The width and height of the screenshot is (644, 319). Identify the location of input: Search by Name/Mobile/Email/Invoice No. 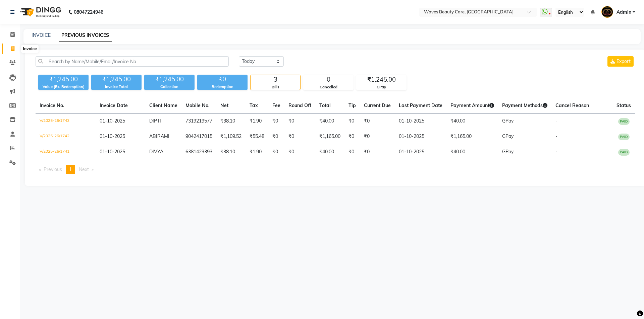
(132, 61).